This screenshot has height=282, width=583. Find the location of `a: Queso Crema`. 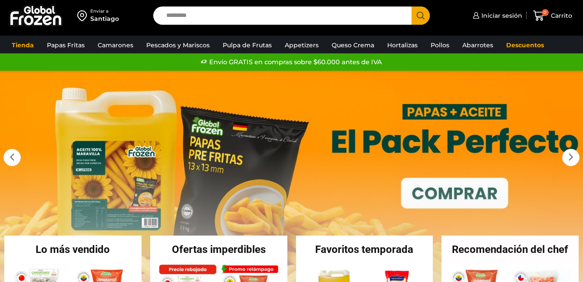

a: Queso Crema is located at coordinates (353, 45).